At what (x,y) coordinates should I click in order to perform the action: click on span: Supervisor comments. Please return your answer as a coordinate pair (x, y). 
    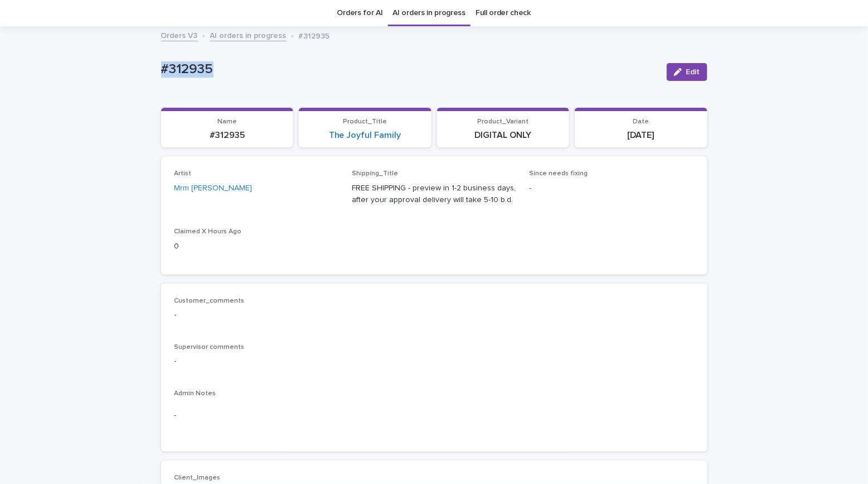
    Looking at the image, I should click on (210, 347).